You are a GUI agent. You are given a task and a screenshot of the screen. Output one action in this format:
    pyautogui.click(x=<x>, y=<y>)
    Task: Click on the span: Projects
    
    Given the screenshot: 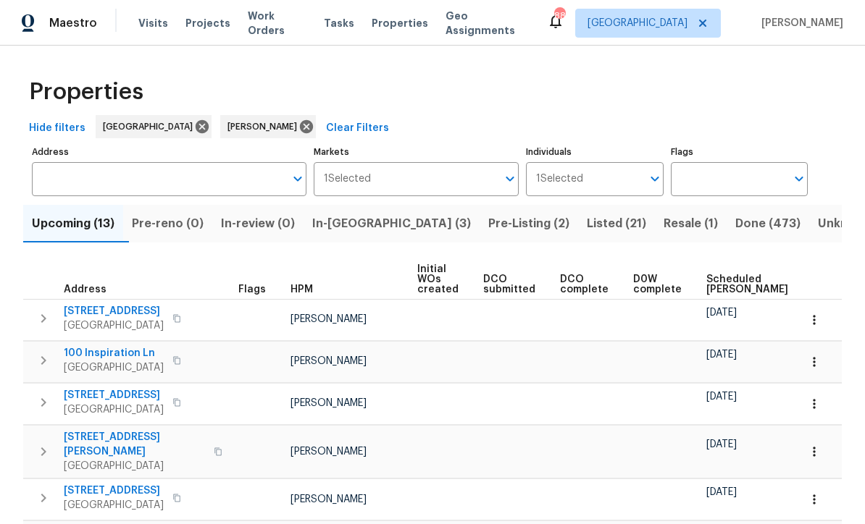 What is the action you would take?
    pyautogui.click(x=208, y=23)
    